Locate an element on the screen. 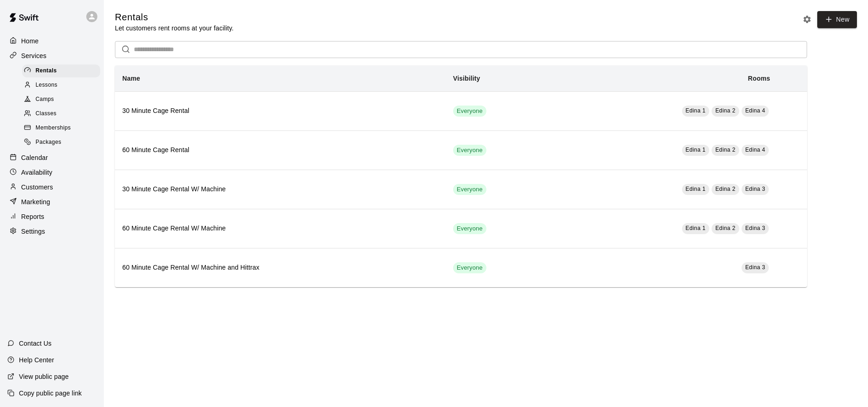 This screenshot has height=407, width=868. div: Home is located at coordinates (52, 41).